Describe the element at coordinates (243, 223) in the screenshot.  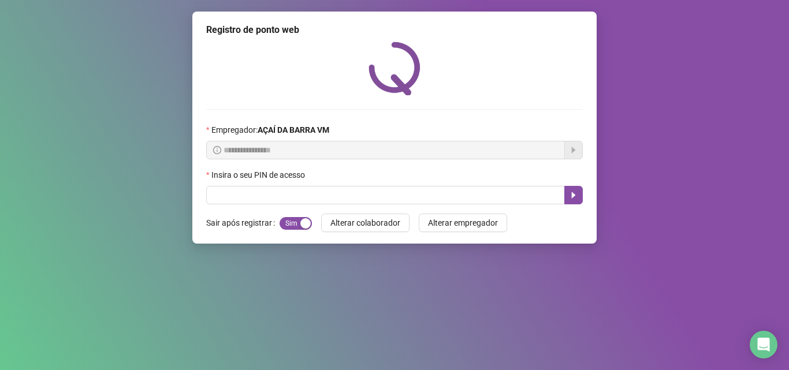
I see `label: Sair após registrar` at that location.